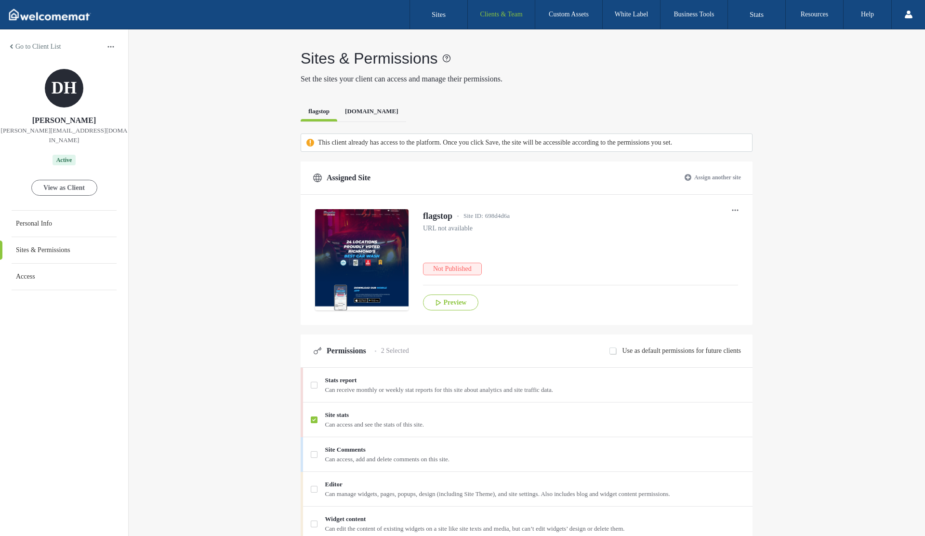  I want to click on span: Can receive monthly or weekly stat reports for this site about analytics and site traffic data., so click(535, 390).